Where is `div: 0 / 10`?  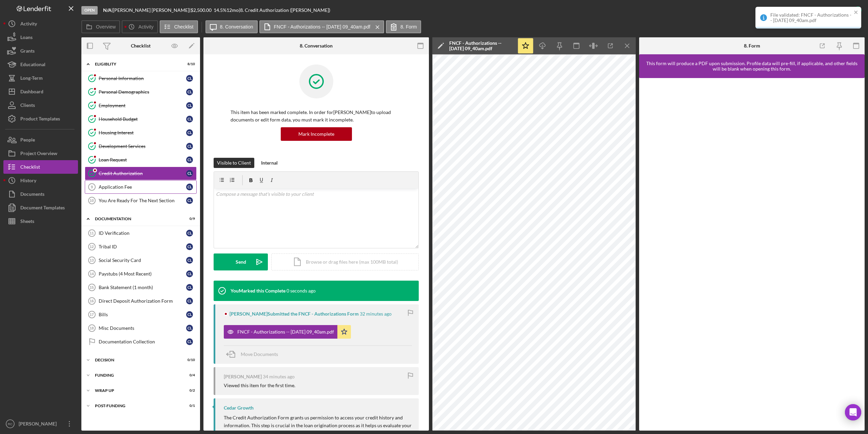
div: 0 / 10 is located at coordinates (189, 360).